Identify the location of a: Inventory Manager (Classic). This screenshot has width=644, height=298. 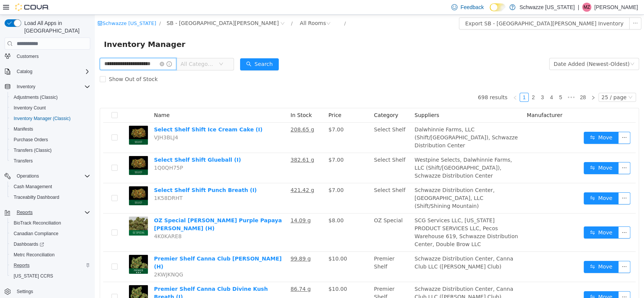
(42, 118).